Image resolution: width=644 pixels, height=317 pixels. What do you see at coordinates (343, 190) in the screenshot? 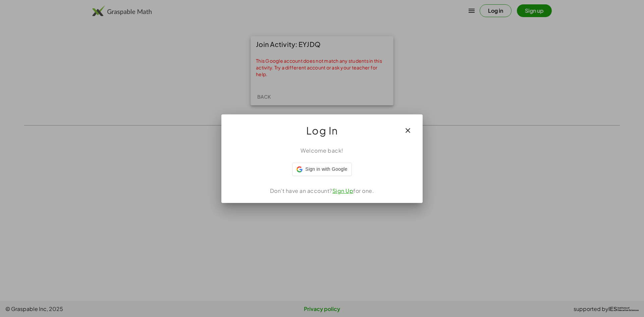
I see `a: Sign Up` at bounding box center [343, 190].